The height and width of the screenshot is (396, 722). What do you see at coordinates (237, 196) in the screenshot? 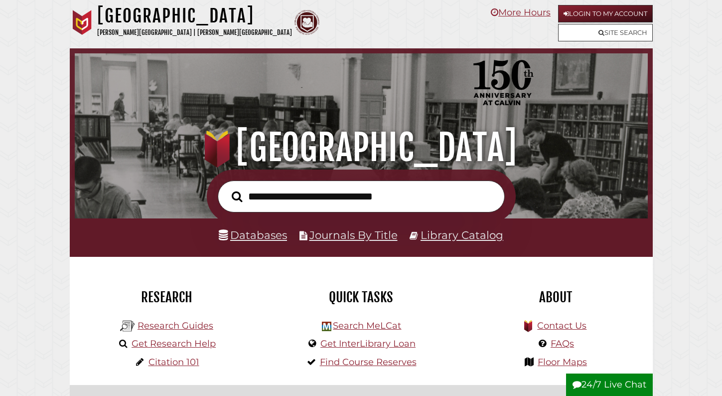
I see `button: Search` at bounding box center [237, 196].